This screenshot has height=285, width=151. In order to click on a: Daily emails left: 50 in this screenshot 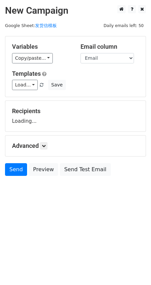, I will do `click(123, 25)`.